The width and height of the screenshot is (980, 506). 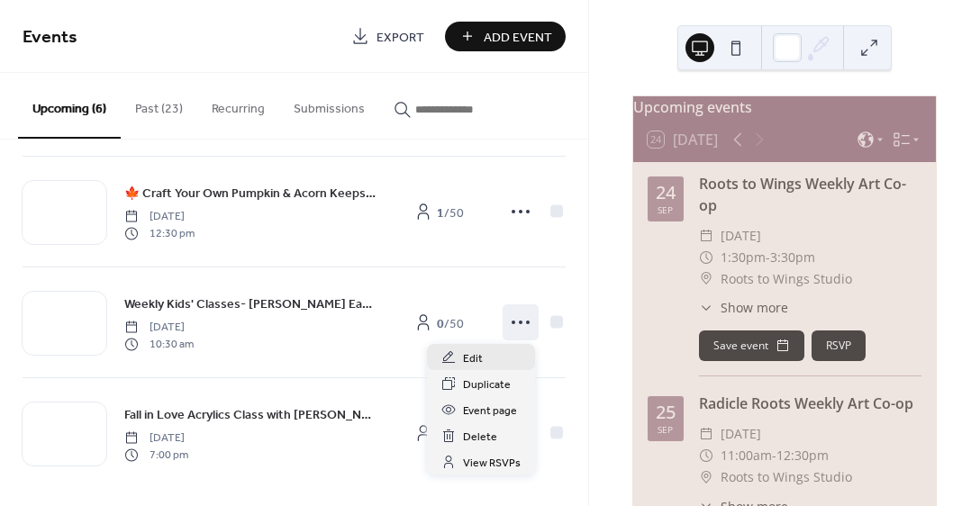 What do you see at coordinates (506, 36) in the screenshot?
I see `a: Add Event` at bounding box center [506, 36].